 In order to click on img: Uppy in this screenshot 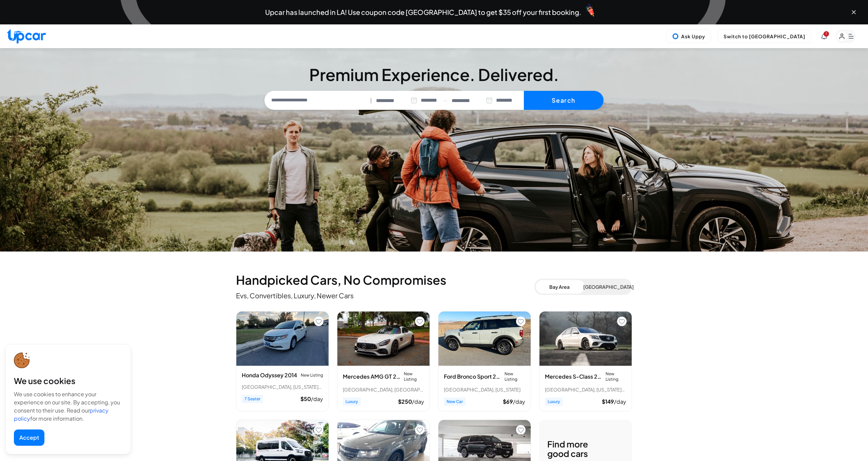, I will do `click(676, 37)`.